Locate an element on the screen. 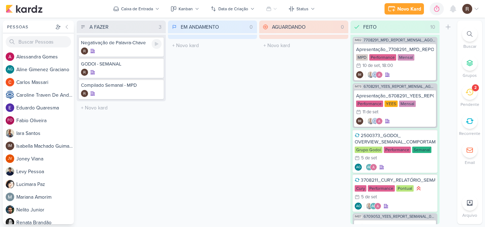 The image size is (485, 227). input: Buscar Pessoas is located at coordinates (38, 42).